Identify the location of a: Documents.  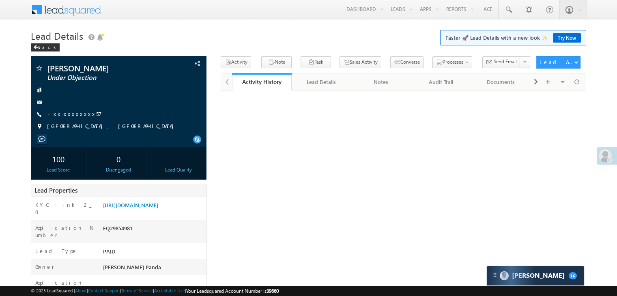
(501, 82).